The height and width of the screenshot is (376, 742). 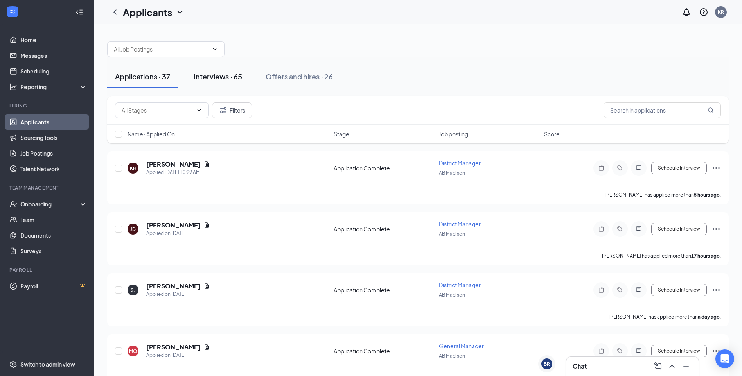 What do you see at coordinates (54, 71) in the screenshot?
I see `a: Scheduling` at bounding box center [54, 71].